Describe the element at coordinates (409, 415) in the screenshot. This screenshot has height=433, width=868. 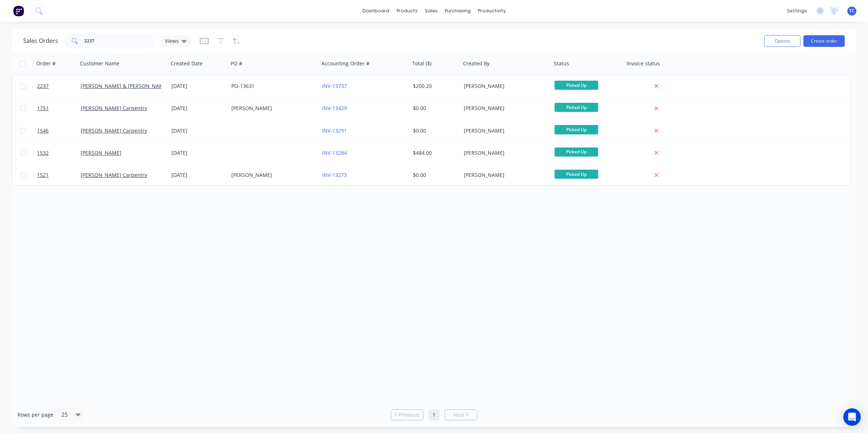
I see `span: Previous` at that location.